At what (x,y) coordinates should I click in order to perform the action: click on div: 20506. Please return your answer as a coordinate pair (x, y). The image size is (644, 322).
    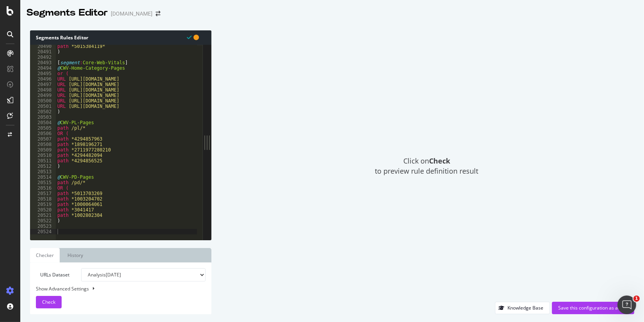
    Looking at the image, I should click on (43, 134).